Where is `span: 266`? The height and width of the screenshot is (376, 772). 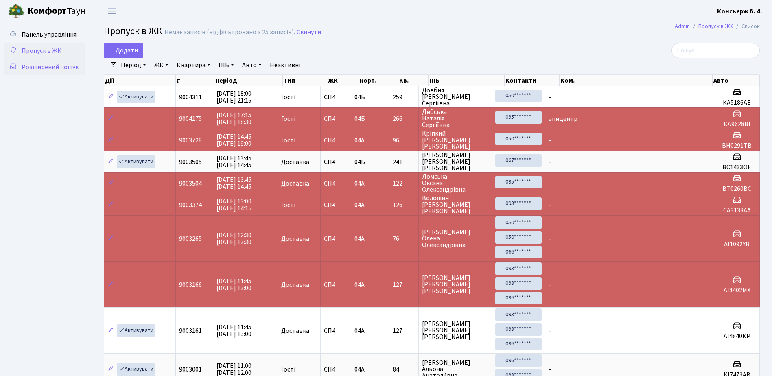
span: 266 is located at coordinates (404, 119).